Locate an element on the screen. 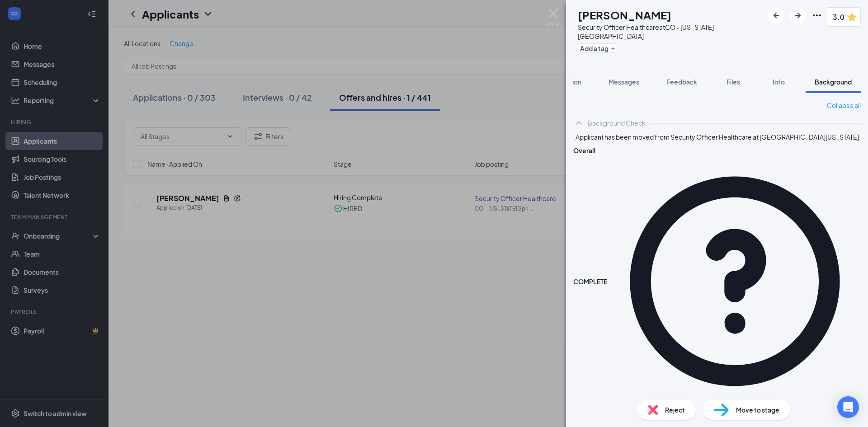 The width and height of the screenshot is (868, 427). span: Overall is located at coordinates (584, 151).